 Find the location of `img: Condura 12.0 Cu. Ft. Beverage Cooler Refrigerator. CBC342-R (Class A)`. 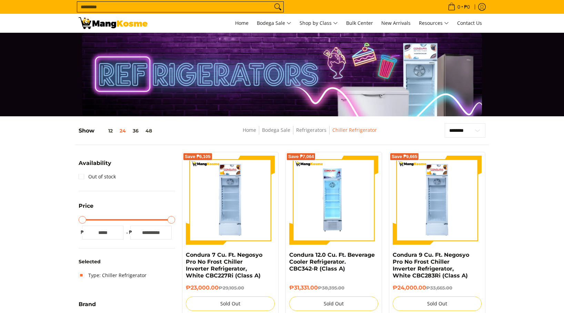

img: Condura 12.0 Cu. Ft. Beverage Cooler Refrigerator. CBC342-R (Class A) is located at coordinates (334, 200).